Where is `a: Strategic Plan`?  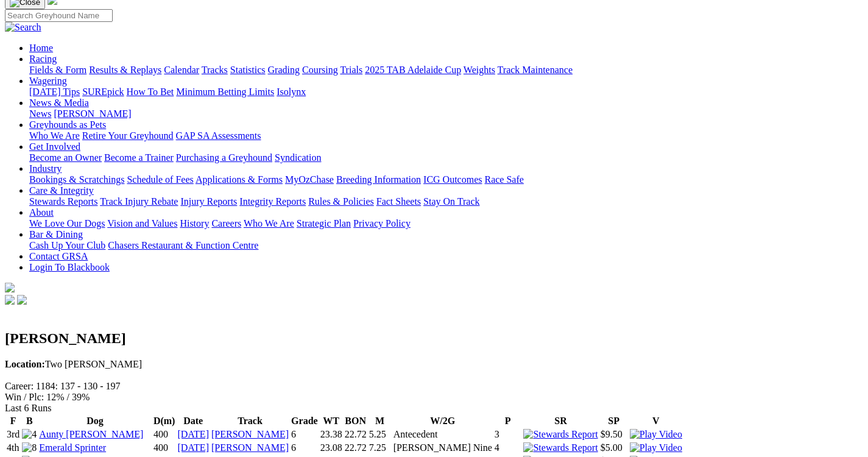 a: Strategic Plan is located at coordinates (324, 223).